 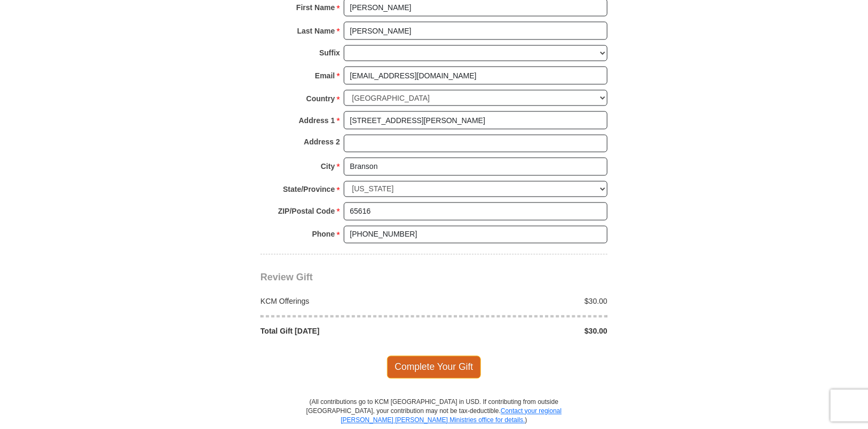 What do you see at coordinates (307, 212) in the screenshot?
I see `strong: ZIP/Postal Code` at bounding box center [307, 212].